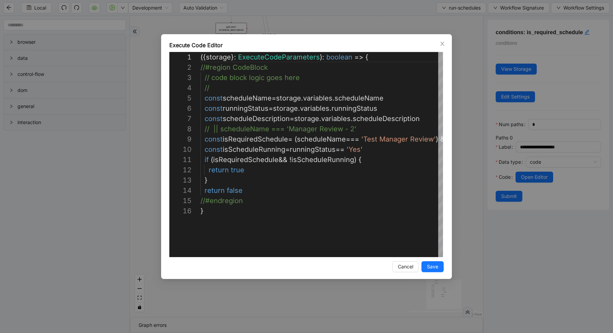 This screenshot has height=333, width=613. What do you see at coordinates (222, 201) in the screenshot?
I see `span: //#endregion` at bounding box center [222, 201].